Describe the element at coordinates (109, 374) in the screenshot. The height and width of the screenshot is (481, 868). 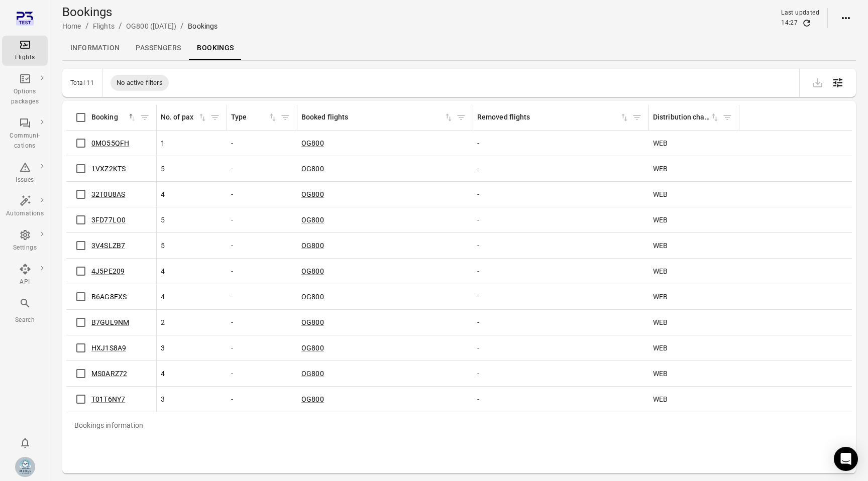
I see `a: MS0ARZ72` at that location.